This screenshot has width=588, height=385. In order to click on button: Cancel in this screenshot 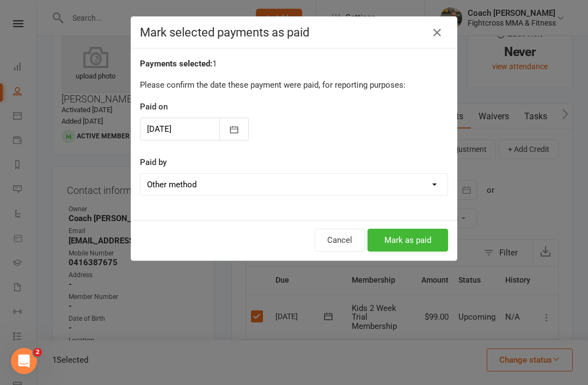, I will do `click(340, 240)`.